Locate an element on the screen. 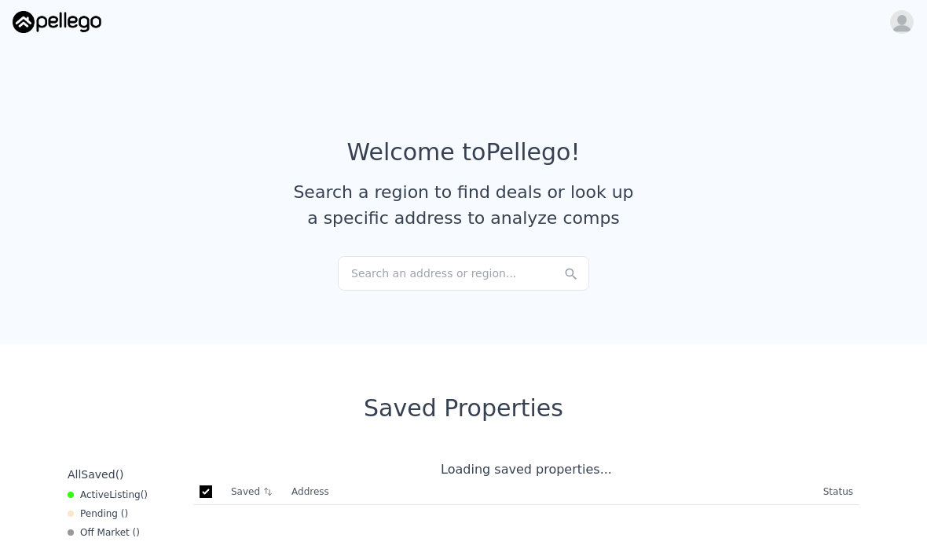 The height and width of the screenshot is (560, 927). th: Saved is located at coordinates (255, 492).